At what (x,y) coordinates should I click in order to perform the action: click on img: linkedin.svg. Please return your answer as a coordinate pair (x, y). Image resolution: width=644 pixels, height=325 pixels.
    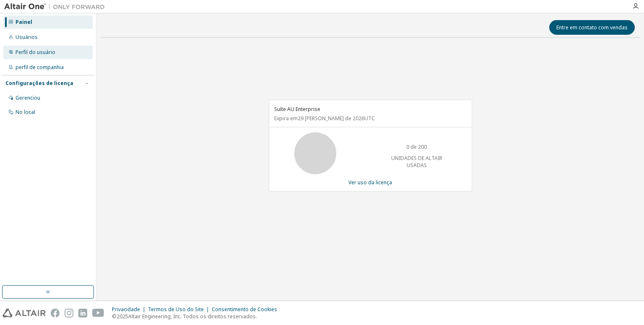
    Looking at the image, I should click on (82, 313).